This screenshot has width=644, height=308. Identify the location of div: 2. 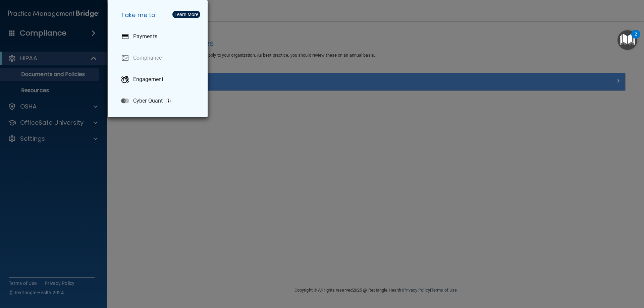
(636, 39).